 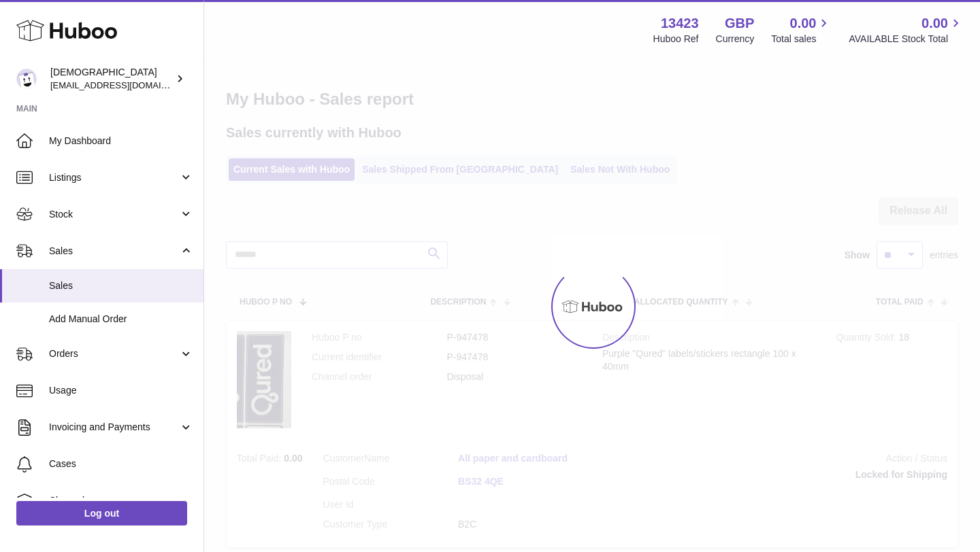 I want to click on span: AVAILABLE Stock Total, so click(x=906, y=39).